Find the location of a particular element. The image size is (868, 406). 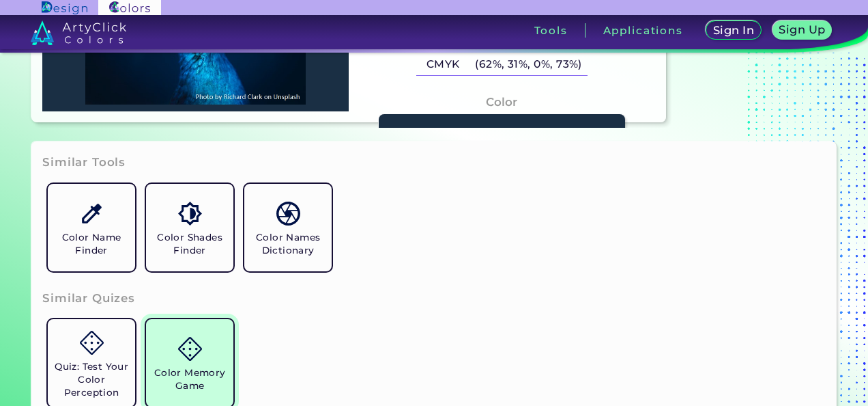

a: Color Name Finder is located at coordinates (91, 228).